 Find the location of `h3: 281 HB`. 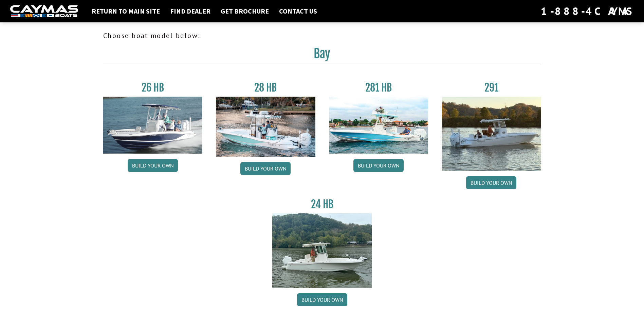

h3: 281 HB is located at coordinates (378, 88).